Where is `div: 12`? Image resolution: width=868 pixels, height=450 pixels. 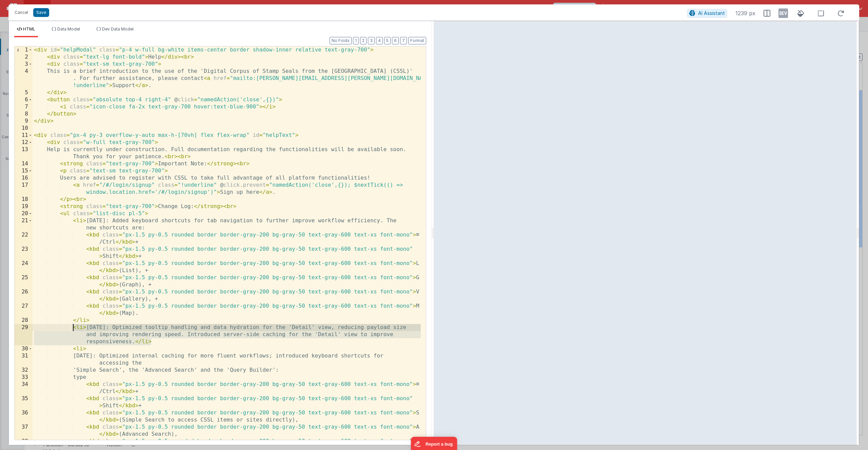 div: 12 is located at coordinates (23, 142).